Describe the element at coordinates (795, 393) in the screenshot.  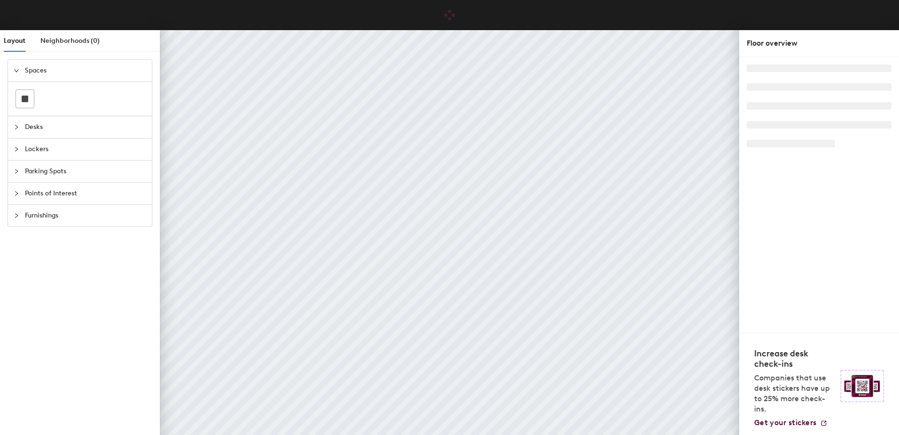
I see `p: Companies that use desk stickers have up to 25% more check-ins.` at that location.